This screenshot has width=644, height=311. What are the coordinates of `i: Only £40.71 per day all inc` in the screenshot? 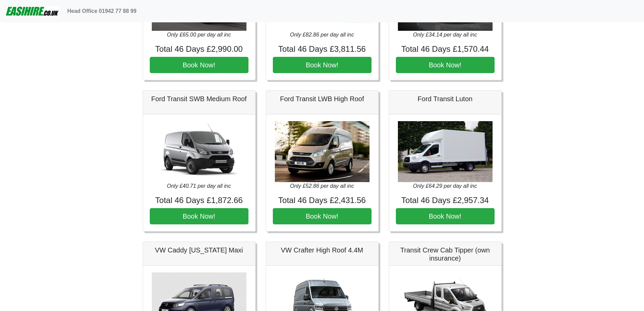 It's located at (199, 186).